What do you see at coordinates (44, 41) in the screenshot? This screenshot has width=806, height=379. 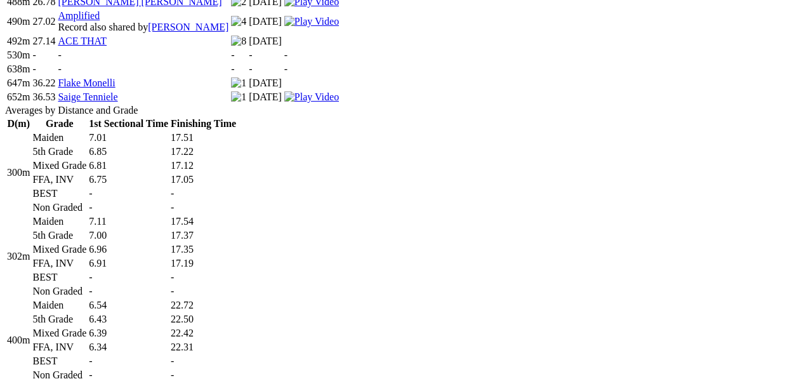 I see `text: 27.14` at bounding box center [44, 41].